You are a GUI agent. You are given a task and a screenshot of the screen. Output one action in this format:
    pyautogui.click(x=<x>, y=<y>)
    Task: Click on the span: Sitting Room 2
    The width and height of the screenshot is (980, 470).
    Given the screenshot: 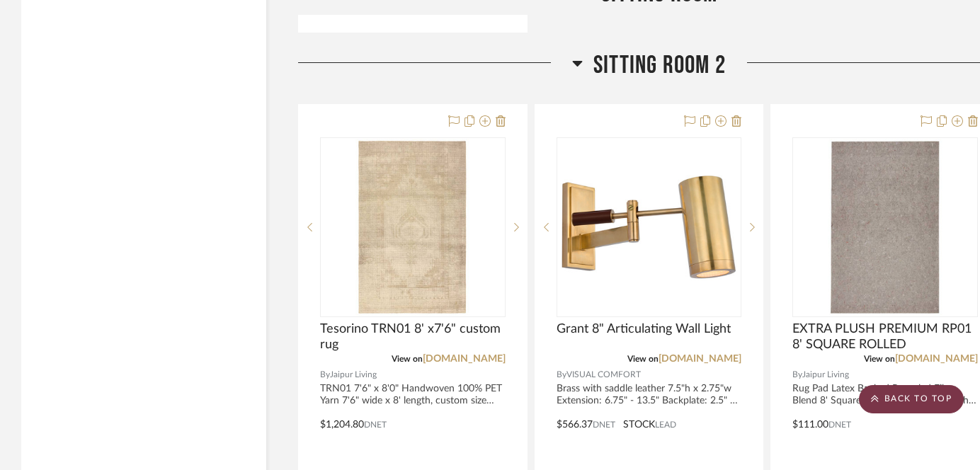 What is the action you would take?
    pyautogui.click(x=659, y=65)
    